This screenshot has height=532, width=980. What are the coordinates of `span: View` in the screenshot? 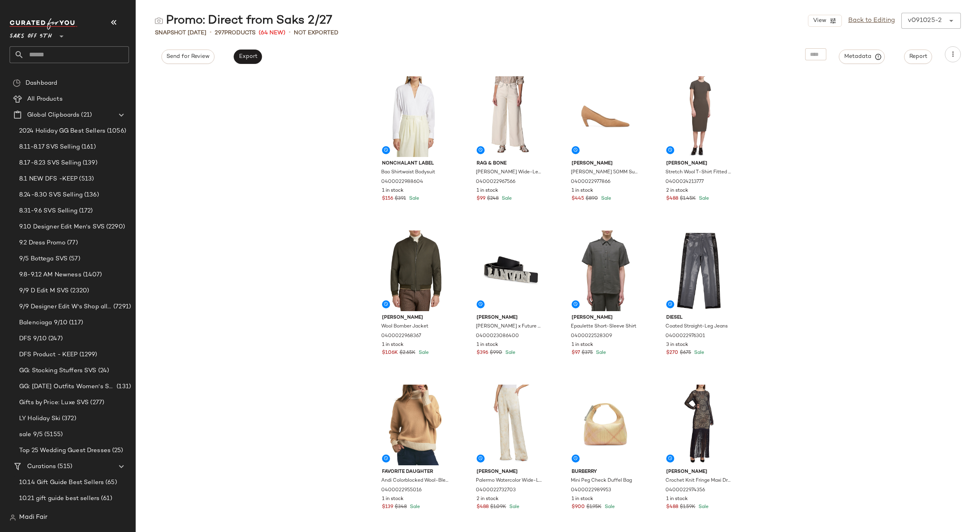 It's located at (819, 21).